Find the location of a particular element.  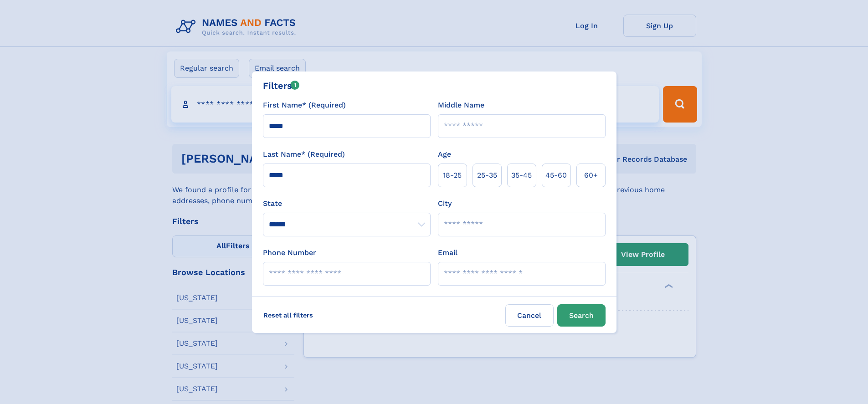

label: Phone Number is located at coordinates (289, 253).